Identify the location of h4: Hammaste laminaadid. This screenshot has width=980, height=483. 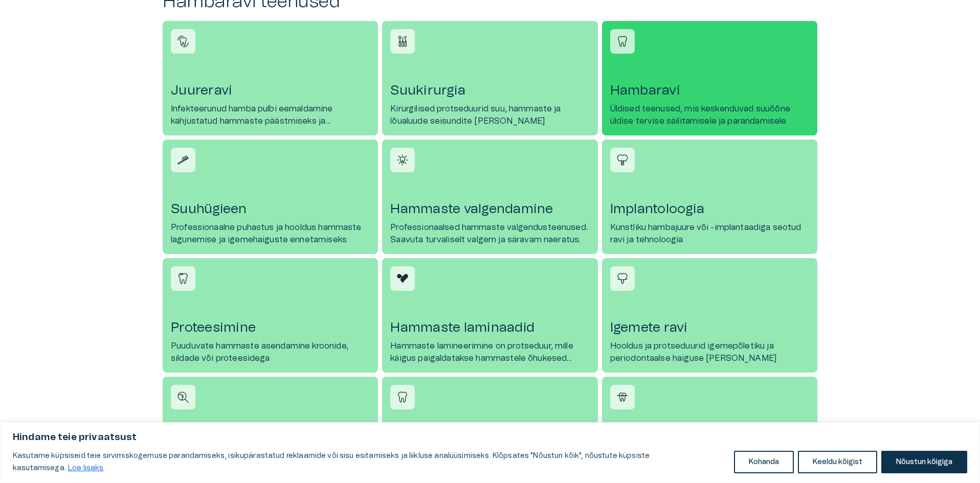
(490, 328).